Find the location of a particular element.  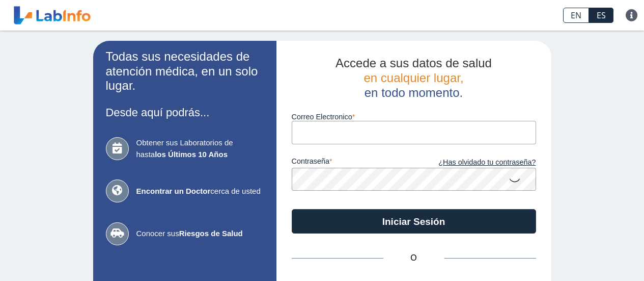

label: contraseña is located at coordinates (353, 162).